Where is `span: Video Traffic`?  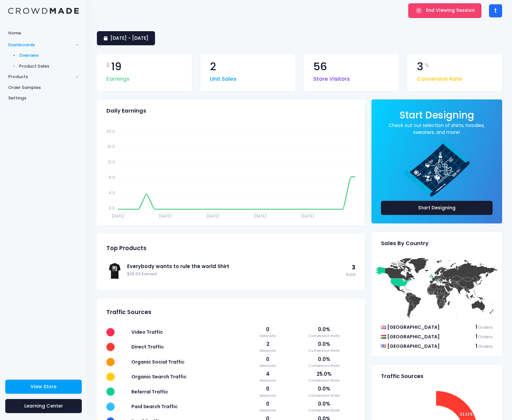
span: Video Traffic is located at coordinates (147, 332).